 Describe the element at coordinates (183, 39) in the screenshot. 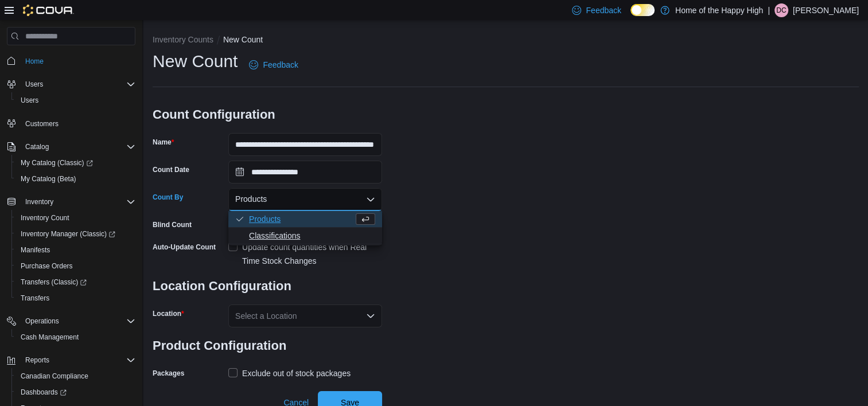

I see `button: Inventory Counts` at that location.